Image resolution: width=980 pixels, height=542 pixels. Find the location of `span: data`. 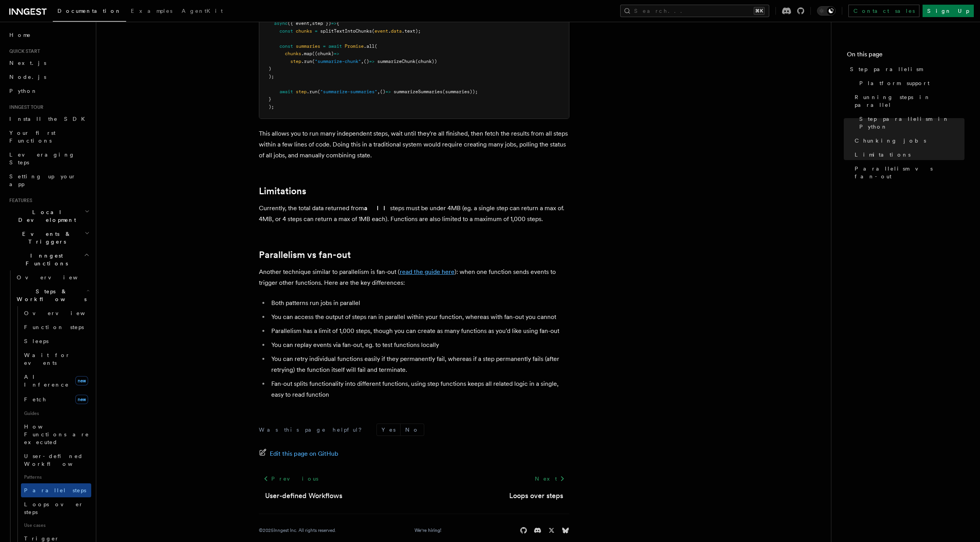

span: data is located at coordinates (396, 31).